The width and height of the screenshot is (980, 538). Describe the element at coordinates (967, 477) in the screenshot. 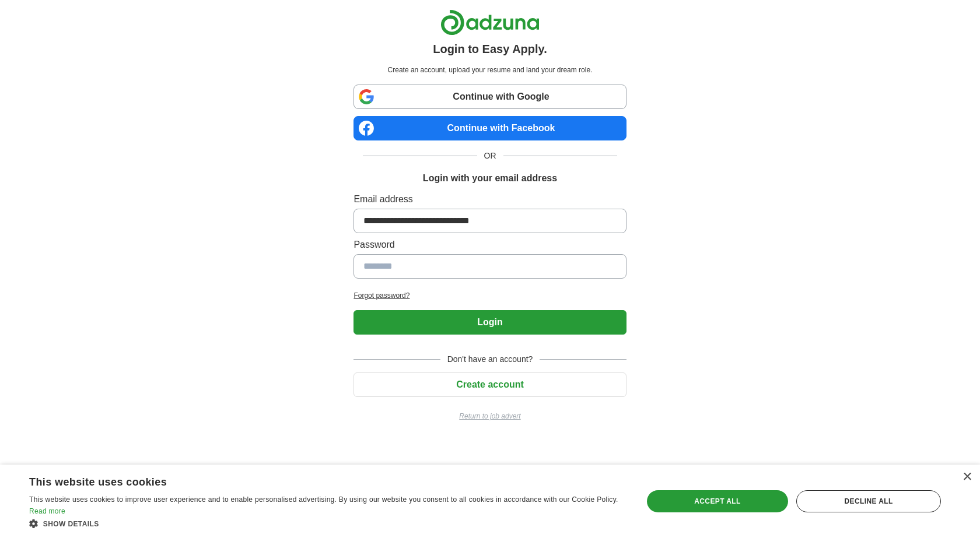

I see `div: Close` at that location.